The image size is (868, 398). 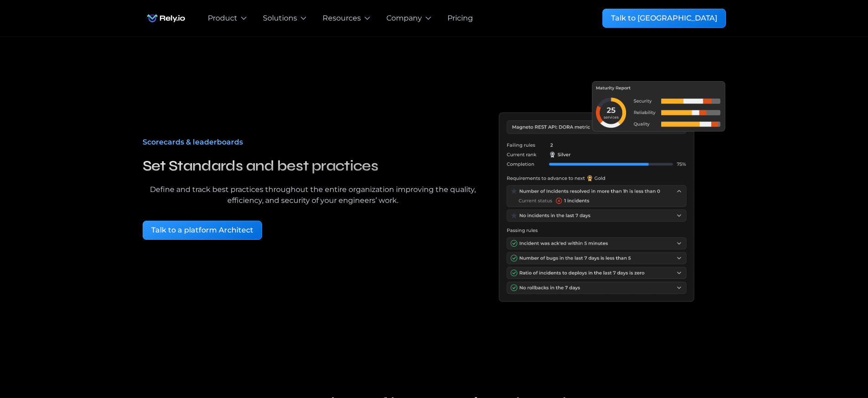 I want to click on div: Product, so click(x=222, y=18).